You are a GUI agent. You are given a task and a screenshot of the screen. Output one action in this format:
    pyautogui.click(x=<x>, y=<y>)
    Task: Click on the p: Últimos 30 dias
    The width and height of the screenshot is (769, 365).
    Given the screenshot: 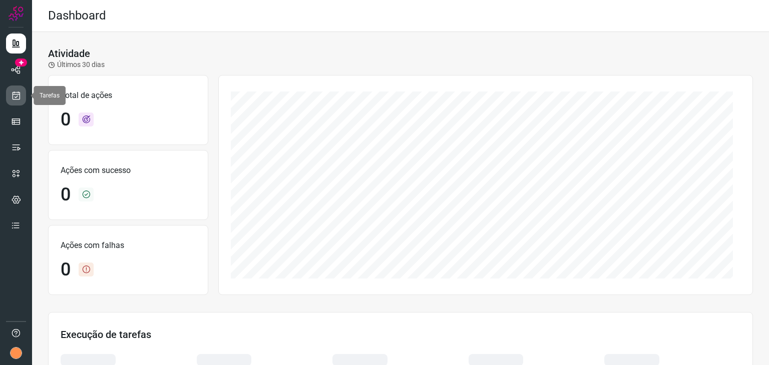 What is the action you would take?
    pyautogui.click(x=76, y=65)
    